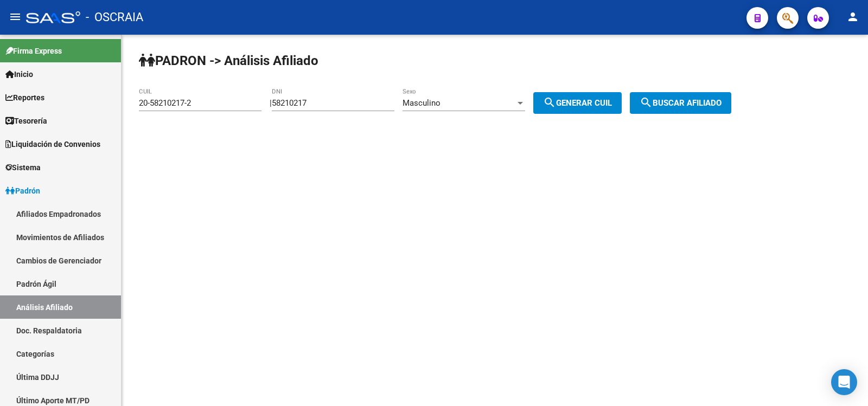 The width and height of the screenshot is (868, 406). I want to click on div: Open Intercom Messenger, so click(844, 382).